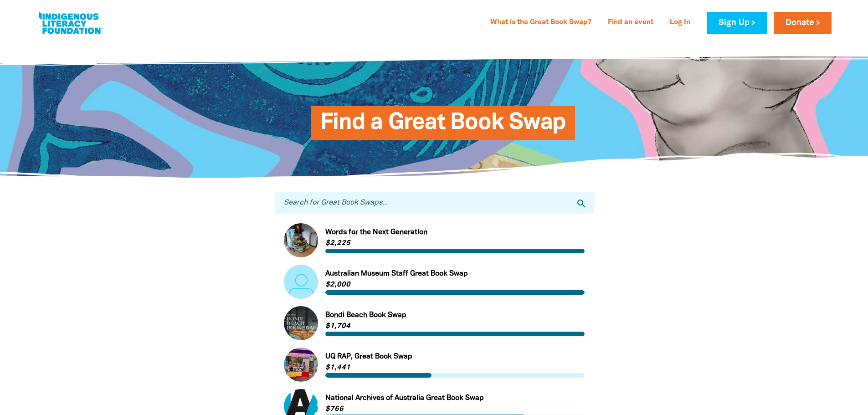 Image resolution: width=868 pixels, height=415 pixels. Describe the element at coordinates (737, 23) in the screenshot. I see `a: Sign Up` at that location.